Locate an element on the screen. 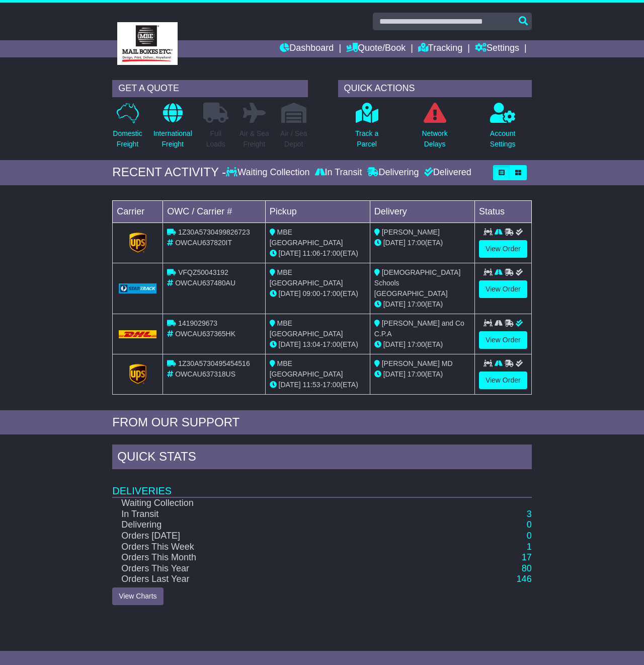 Image resolution: width=644 pixels, height=665 pixels. p: Full Loads is located at coordinates (216, 139).